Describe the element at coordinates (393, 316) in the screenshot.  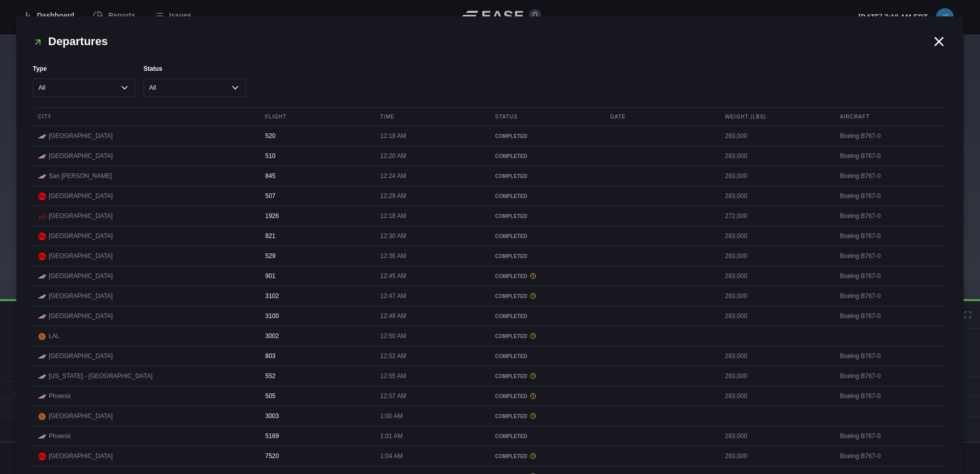
I see `span: 12:49 AM` at that location.